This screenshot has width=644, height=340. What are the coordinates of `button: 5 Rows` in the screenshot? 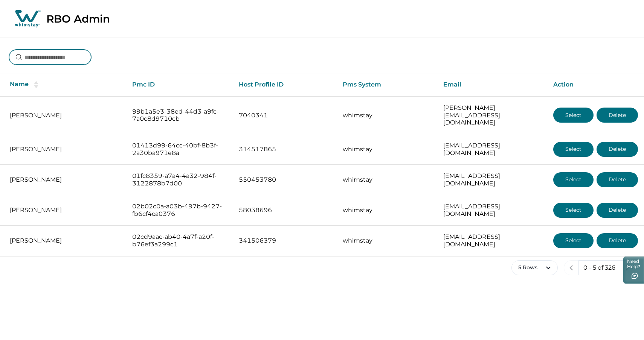 It's located at (534, 268).